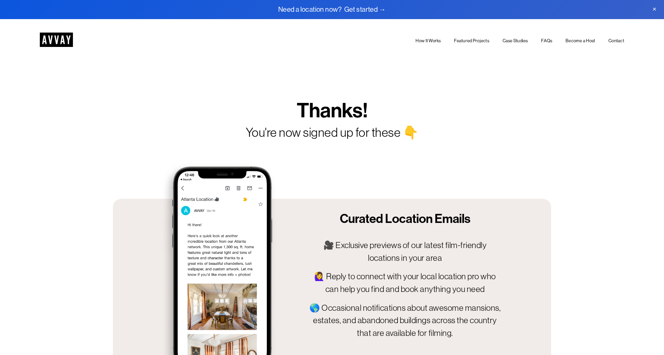 This screenshot has height=355, width=664. Describe the element at coordinates (616, 41) in the screenshot. I see `a: Contact` at that location.